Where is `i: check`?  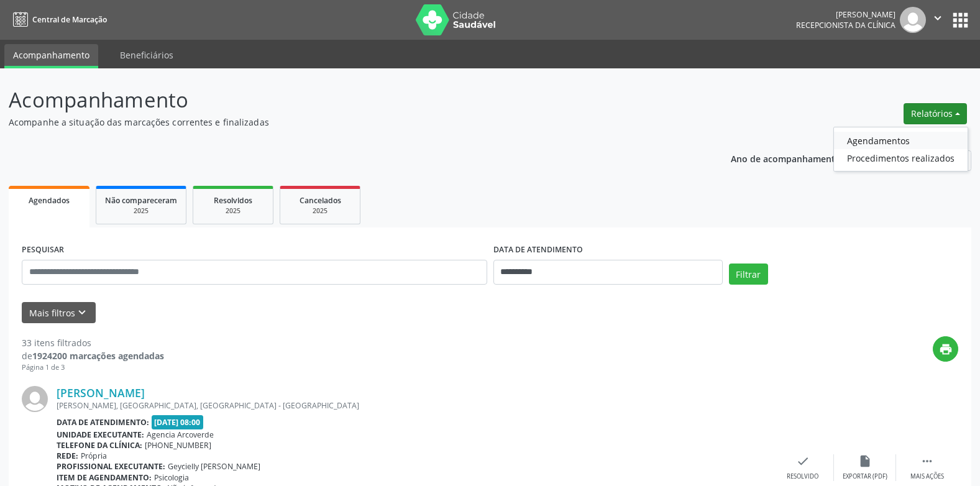 i: check is located at coordinates (803, 461).